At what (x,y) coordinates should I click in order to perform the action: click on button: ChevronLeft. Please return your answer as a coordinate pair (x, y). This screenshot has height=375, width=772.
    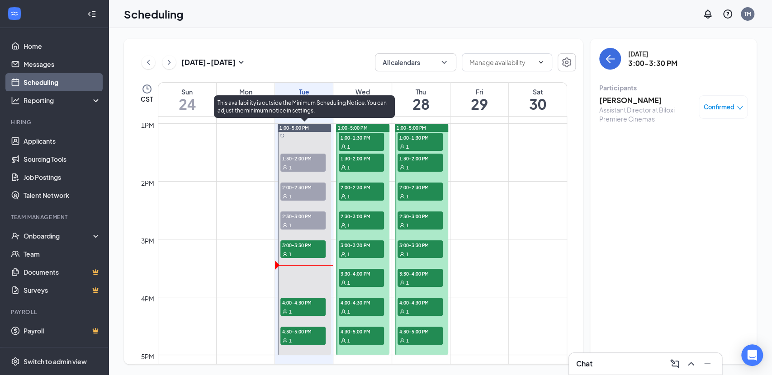
    Looking at the image, I should click on (148, 62).